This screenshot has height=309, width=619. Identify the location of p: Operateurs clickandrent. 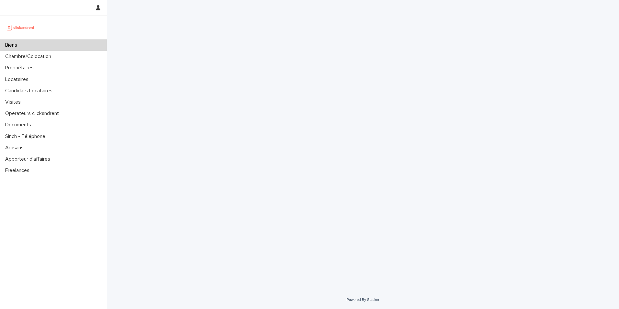
(33, 113).